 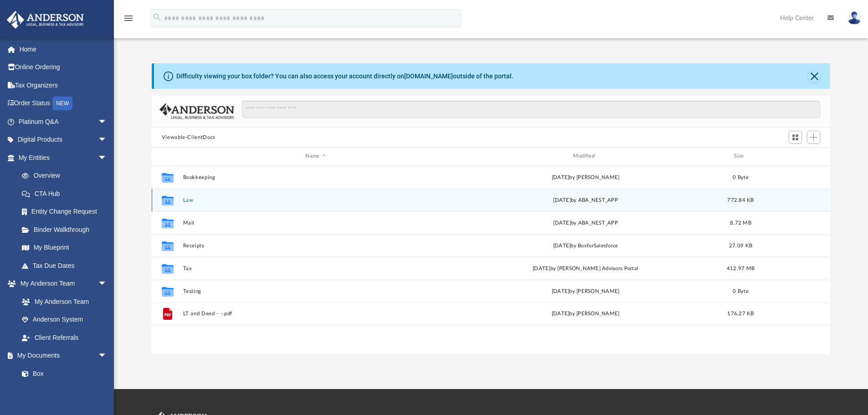 I want to click on a: My Blueprint, so click(x=64, y=248).